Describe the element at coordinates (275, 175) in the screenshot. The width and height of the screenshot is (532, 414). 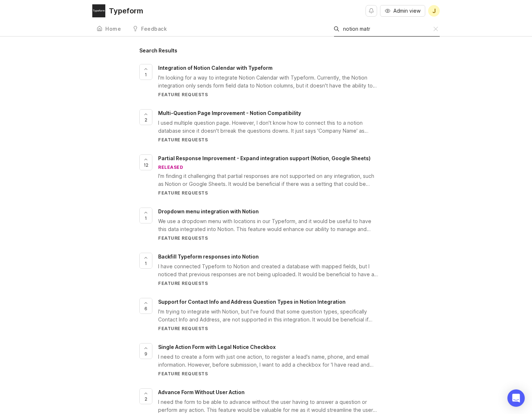
I see `a: Partial Response Improvement - Expand integration support (Notion, Google Sheets)releasedI'm find...` at that location.